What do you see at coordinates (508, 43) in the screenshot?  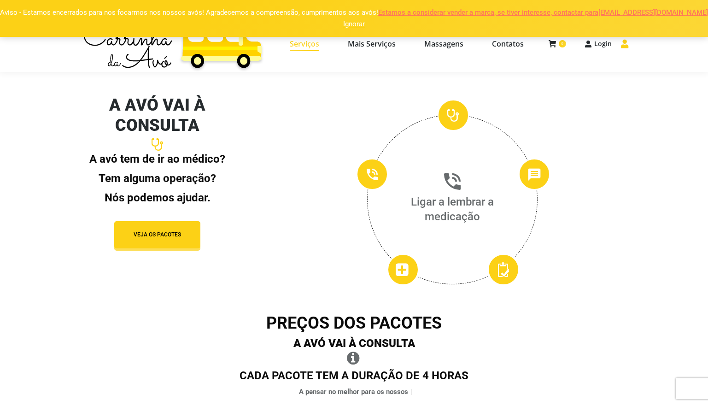 I see `a: Contatos` at bounding box center [508, 43].